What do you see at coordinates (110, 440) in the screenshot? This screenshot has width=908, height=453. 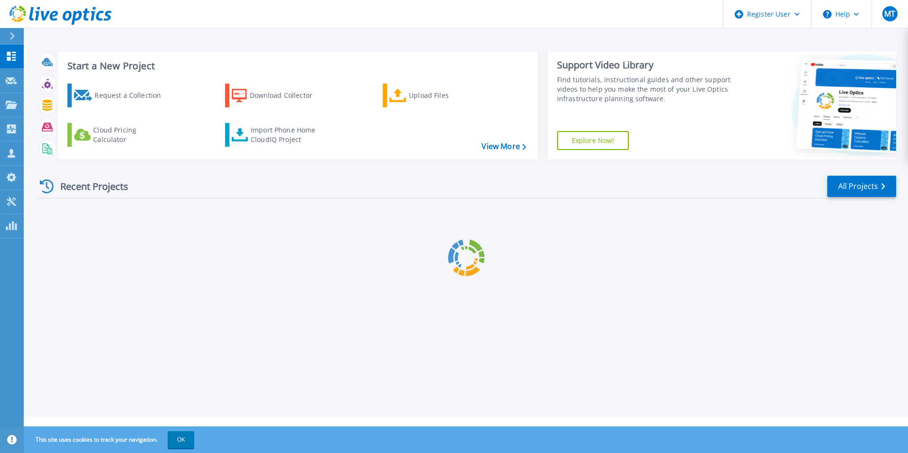 I see `span: This site uses cookies to track your navigation.` at bounding box center [110, 440].